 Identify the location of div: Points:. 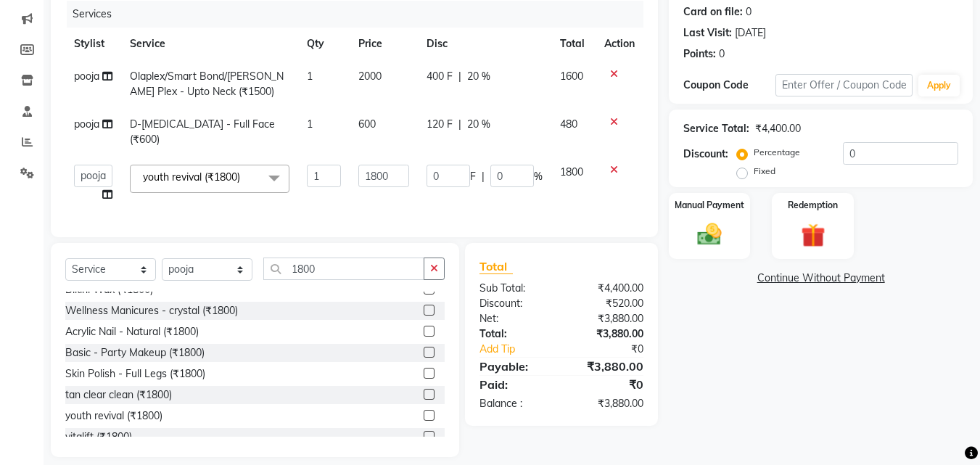
(700, 54).